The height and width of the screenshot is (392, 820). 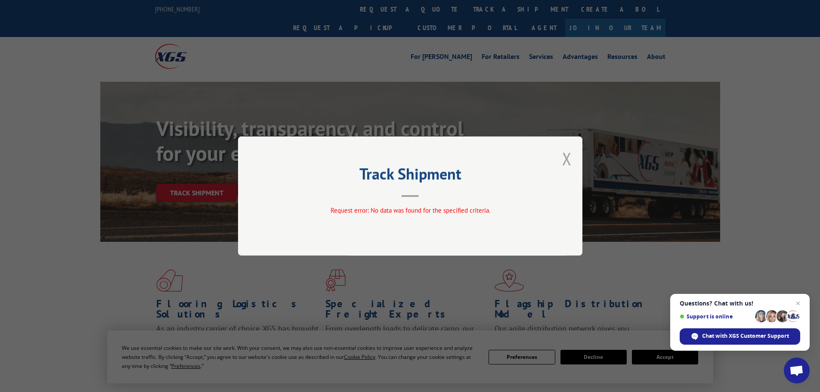 What do you see at coordinates (567, 158) in the screenshot?
I see `button: Close modal` at bounding box center [567, 158].